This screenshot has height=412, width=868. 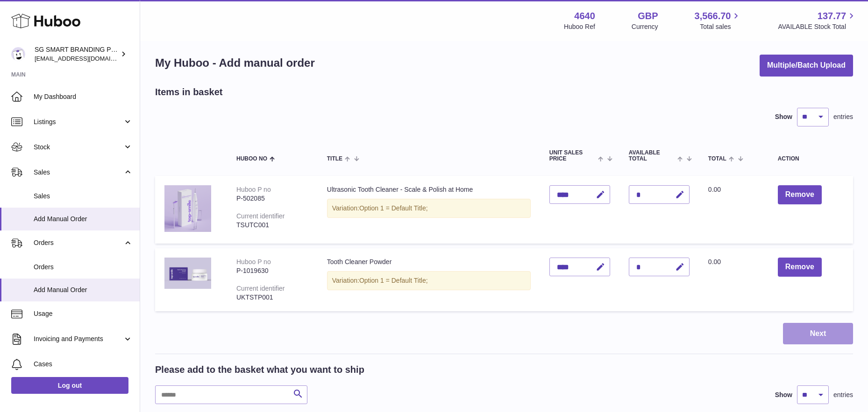 What do you see at coordinates (831, 16) in the screenshot?
I see `span: 137.77` at bounding box center [831, 16].